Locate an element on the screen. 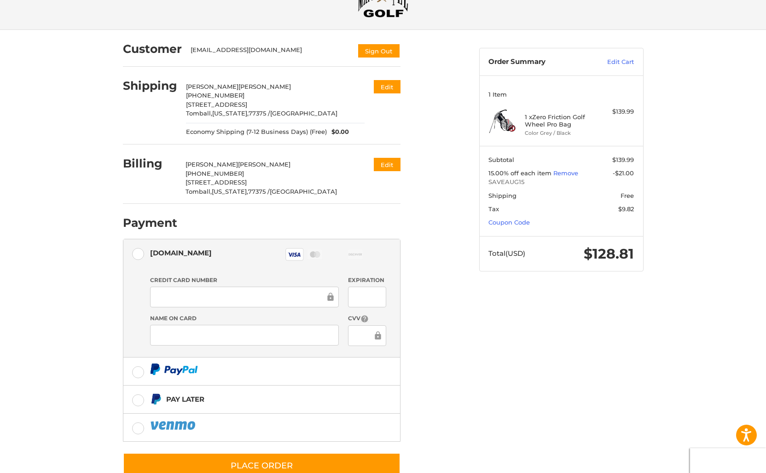 This screenshot has height=473, width=766. span: 15.00% off each item is located at coordinates (520, 173).